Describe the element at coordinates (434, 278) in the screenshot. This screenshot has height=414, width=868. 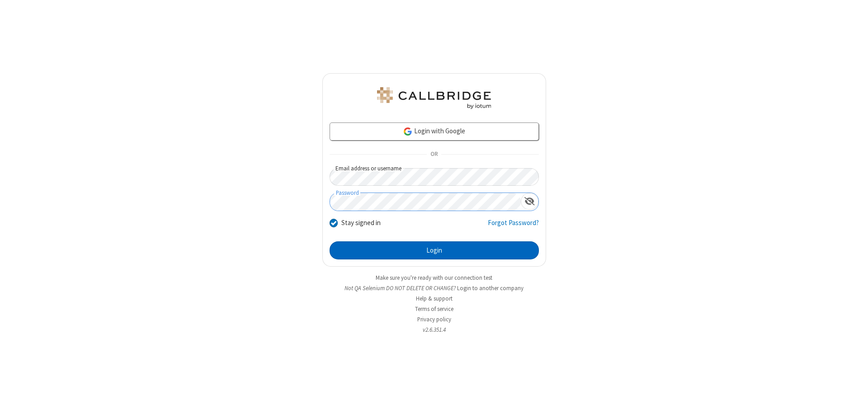
I see `a: Make sure you're ready with our connection test` at that location.